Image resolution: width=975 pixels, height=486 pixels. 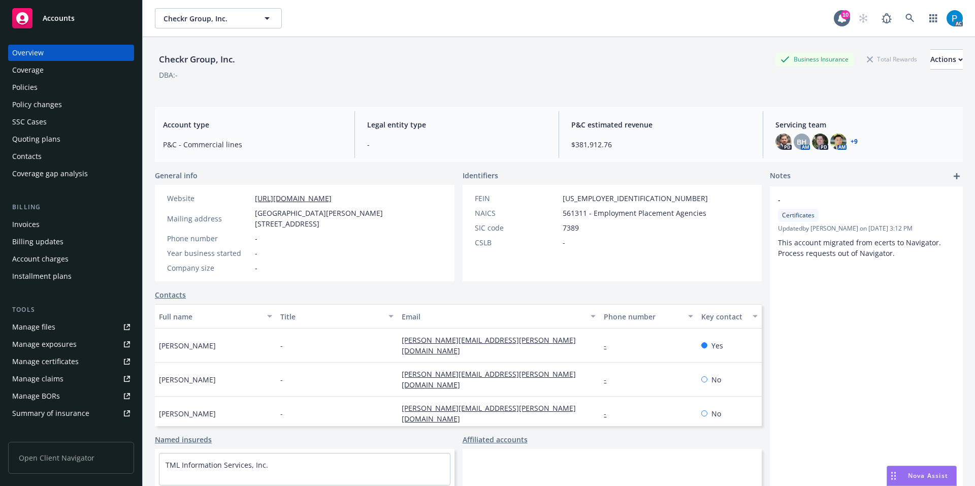 I want to click on div: Billing updates, so click(x=38, y=242).